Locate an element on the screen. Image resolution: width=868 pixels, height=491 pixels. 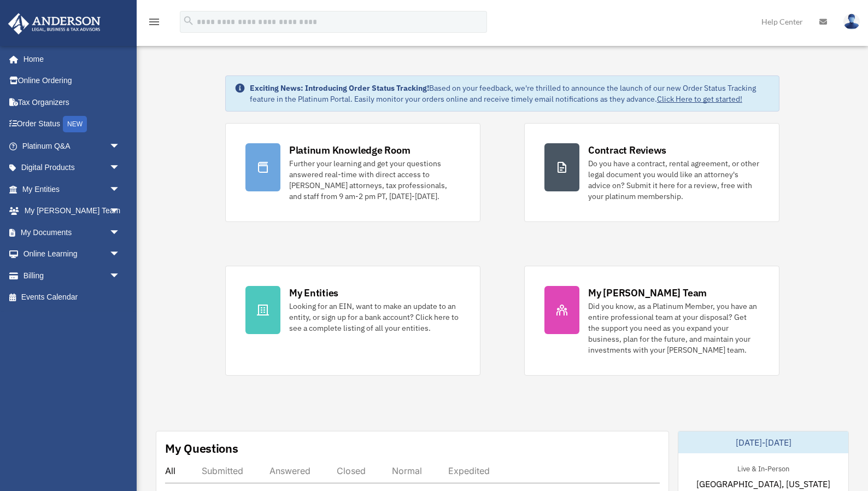
div: Live & In-Person is located at coordinates (764, 467).